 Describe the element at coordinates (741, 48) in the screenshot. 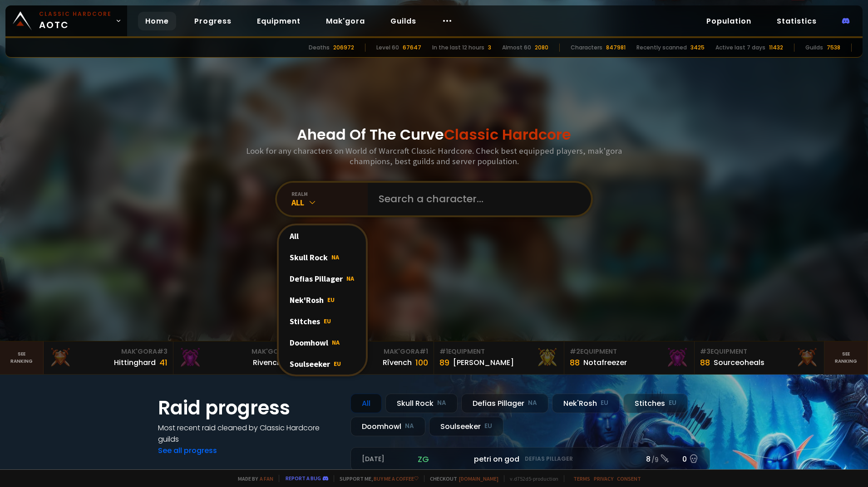

I see `div: Active last 7 days` at that location.